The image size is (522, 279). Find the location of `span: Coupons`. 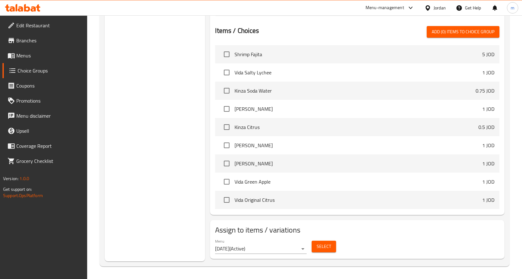

span: Coupons is located at coordinates (49, 86).